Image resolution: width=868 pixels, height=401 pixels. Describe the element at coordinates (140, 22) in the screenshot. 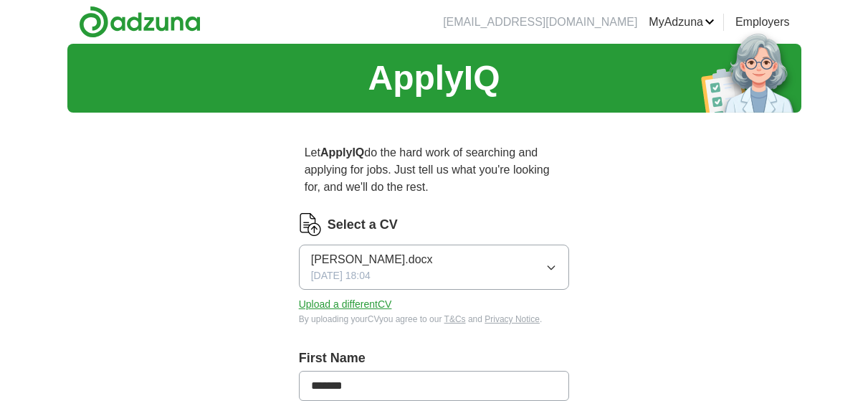

I see `img: Adzuna logo` at that location.